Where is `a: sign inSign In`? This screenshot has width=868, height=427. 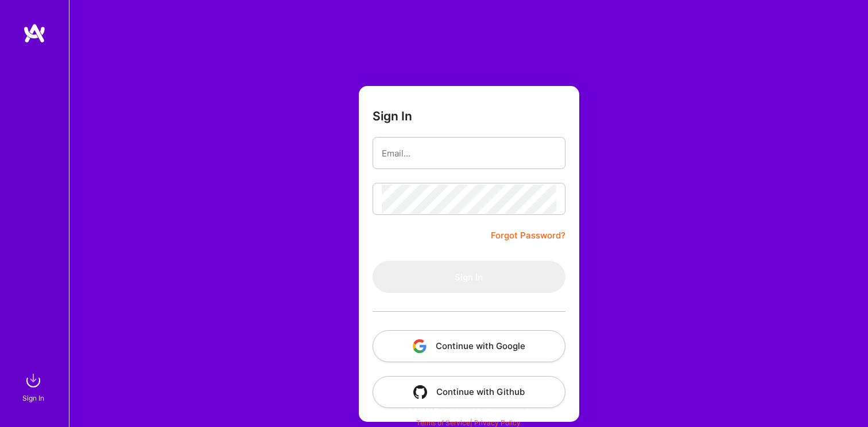
a: sign inSign In is located at coordinates (34, 387).